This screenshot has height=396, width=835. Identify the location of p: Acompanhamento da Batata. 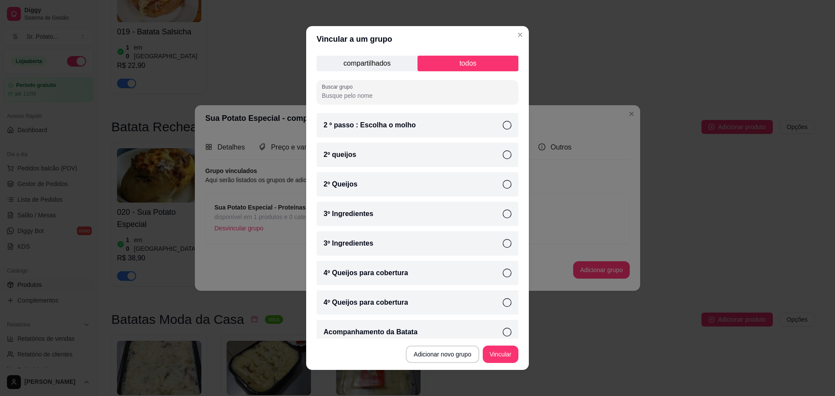
(371, 332).